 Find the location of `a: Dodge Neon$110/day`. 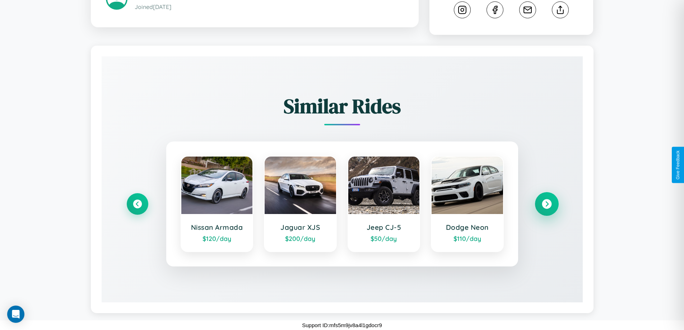

a: Dodge Neon$110/day is located at coordinates (467, 204).